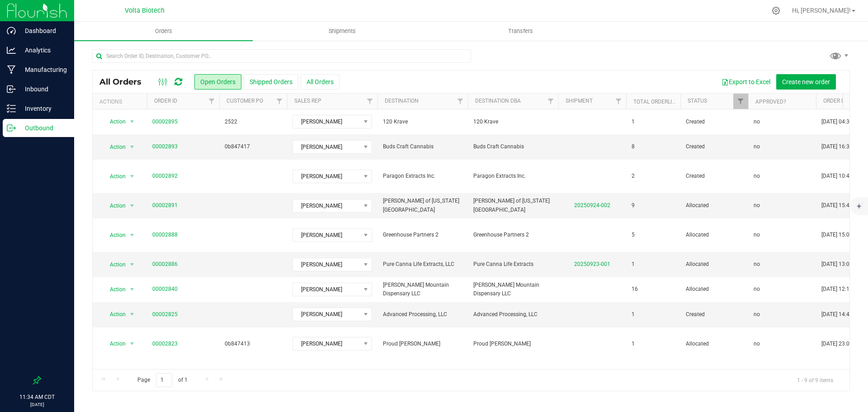  What do you see at coordinates (253, 146) in the screenshot?
I see `span: 0b847417` at bounding box center [253, 146].